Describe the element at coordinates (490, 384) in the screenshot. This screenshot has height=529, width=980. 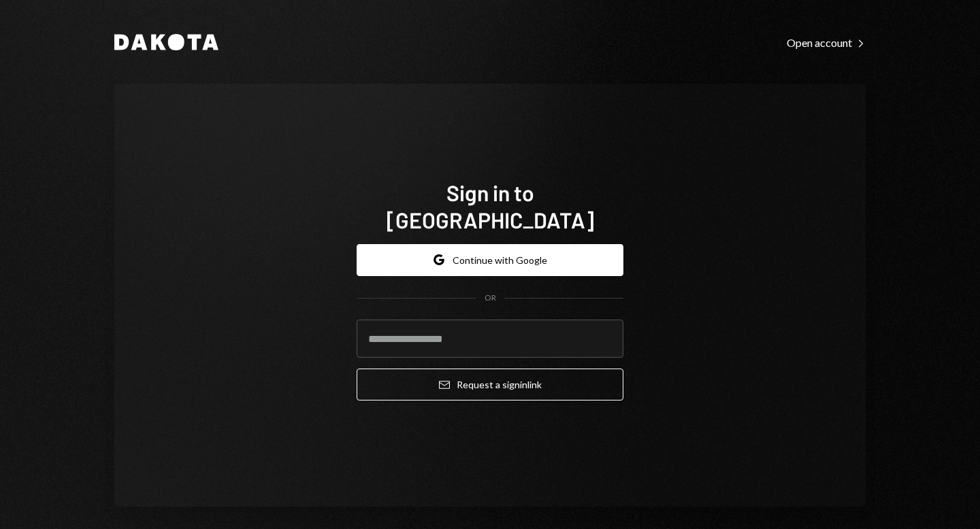
I see `button: Request a signinlink` at that location.